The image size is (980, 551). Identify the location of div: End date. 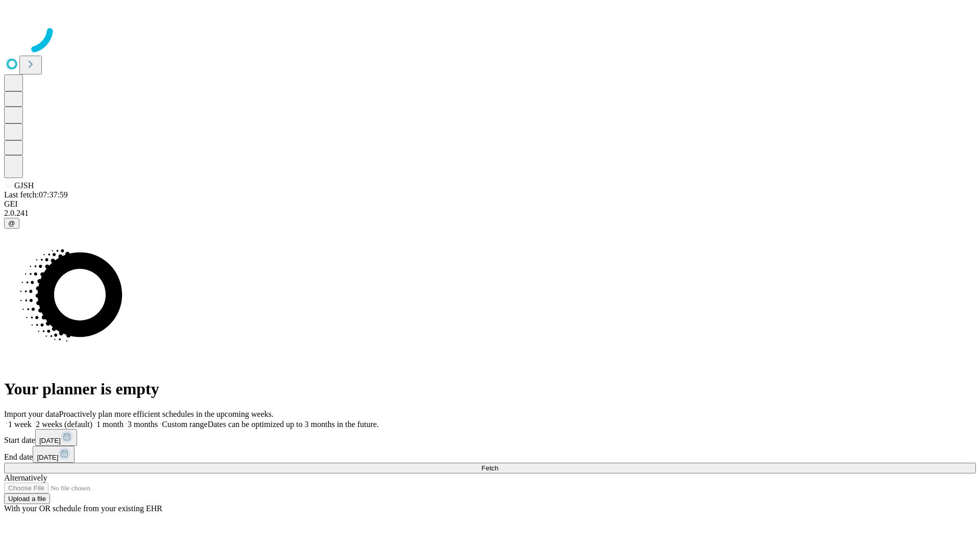
(490, 454).